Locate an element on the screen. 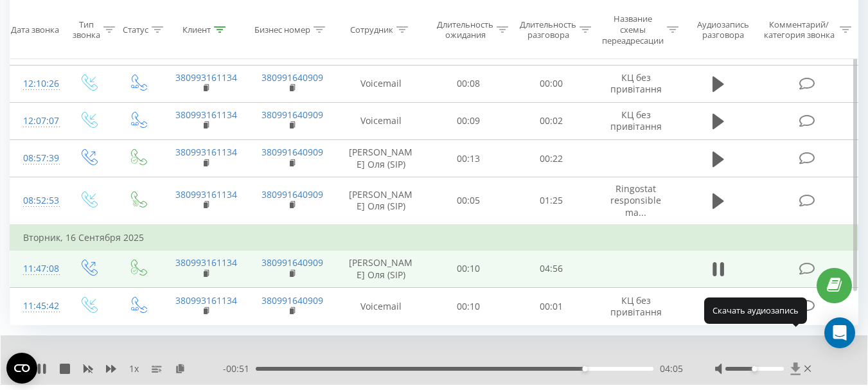 This screenshot has width=868, height=390. td: 04:56 is located at coordinates (551, 269).